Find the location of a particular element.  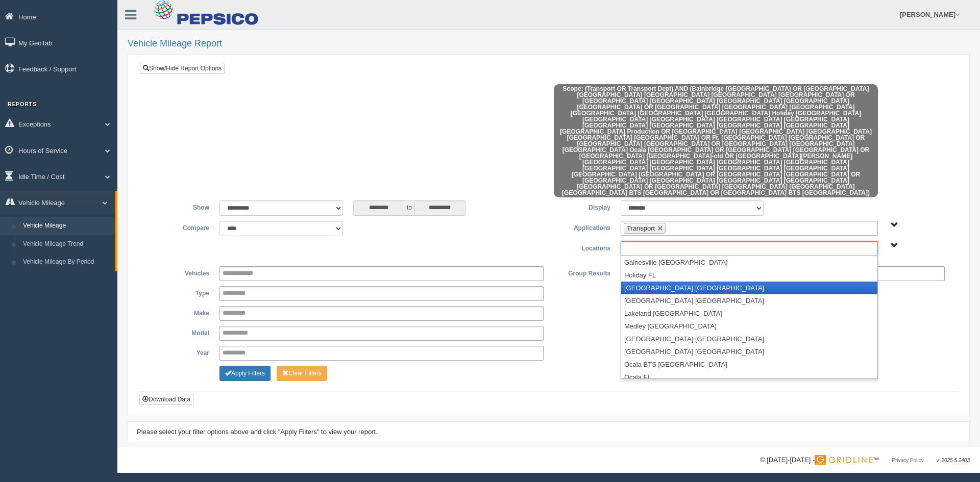

label: Show is located at coordinates (180, 206).